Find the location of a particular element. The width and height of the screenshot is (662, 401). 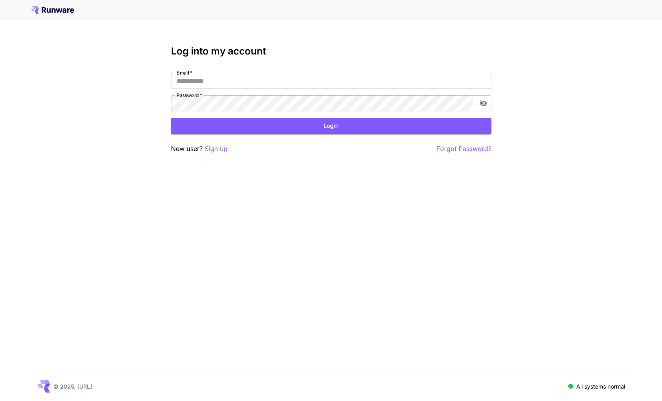

button: Login is located at coordinates (331, 126).